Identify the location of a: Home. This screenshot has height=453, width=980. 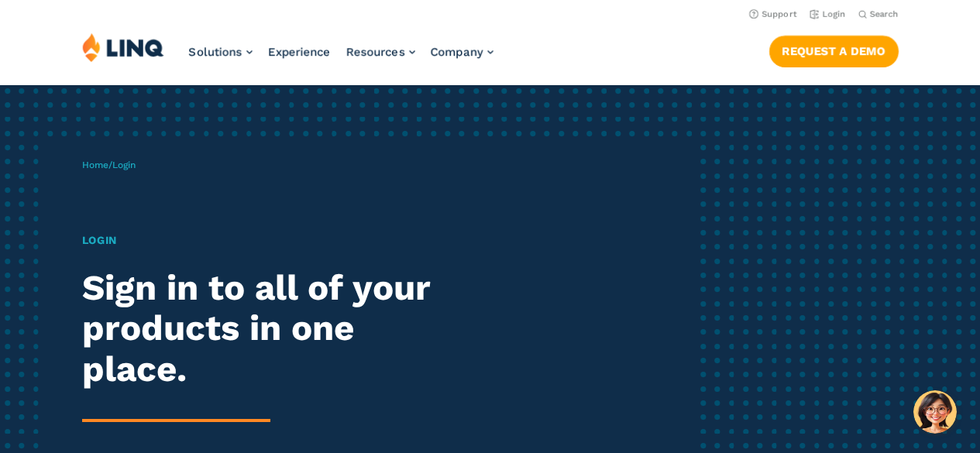
(96, 165).